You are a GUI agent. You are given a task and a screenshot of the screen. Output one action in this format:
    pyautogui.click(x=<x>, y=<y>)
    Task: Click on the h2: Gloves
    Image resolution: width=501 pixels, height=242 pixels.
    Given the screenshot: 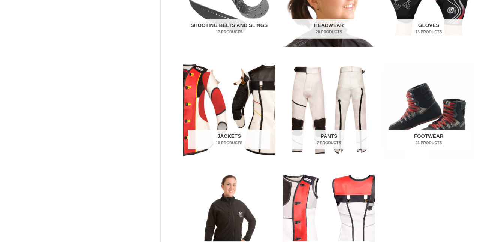 What is the action you would take?
    pyautogui.click(x=429, y=29)
    